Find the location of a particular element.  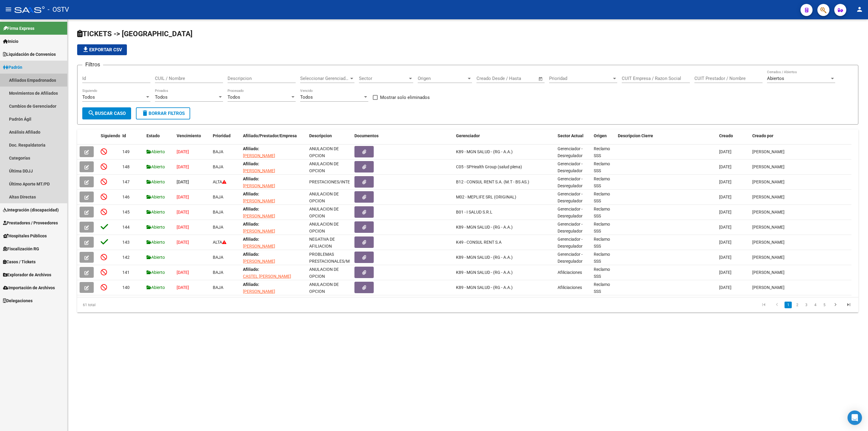

mat-icon: delete is located at coordinates (145, 113).